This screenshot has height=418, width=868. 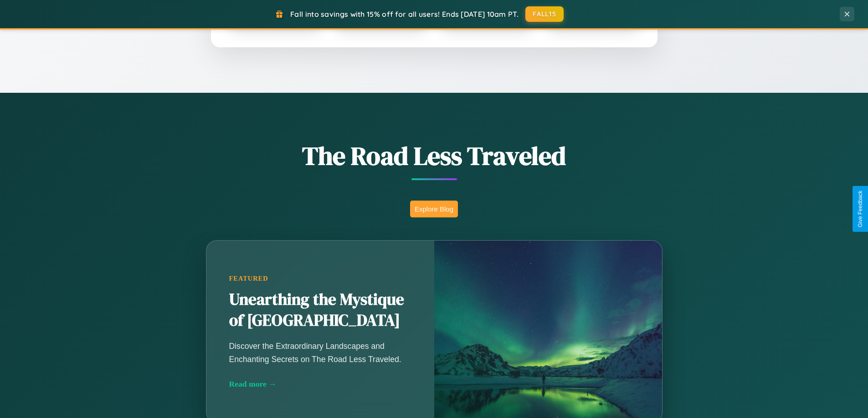 I want to click on p: Discover the Extraordinary Landscapes and Enchanting Secrets on The Road Less Traveled., so click(x=320, y=353).